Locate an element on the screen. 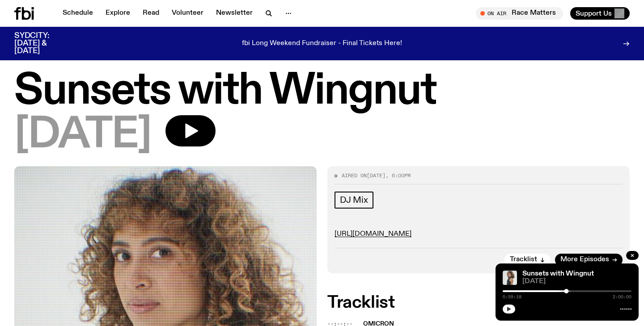 Image resolution: width=644 pixels, height=326 pixels. h2: Tracklist is located at coordinates (478, 303).